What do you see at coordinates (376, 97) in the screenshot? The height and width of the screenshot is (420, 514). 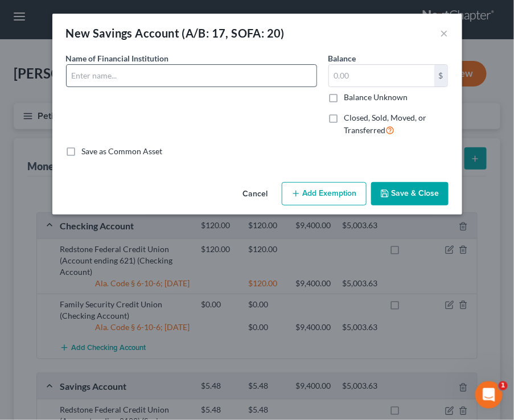 I see `label: Balance Unknown` at bounding box center [376, 97].